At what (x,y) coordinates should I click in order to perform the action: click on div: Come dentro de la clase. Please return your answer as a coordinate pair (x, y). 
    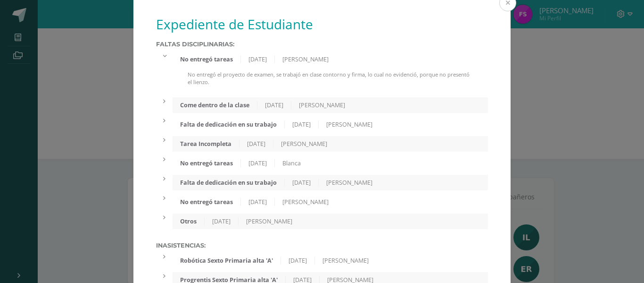
    Looking at the image, I should click on (215, 105).